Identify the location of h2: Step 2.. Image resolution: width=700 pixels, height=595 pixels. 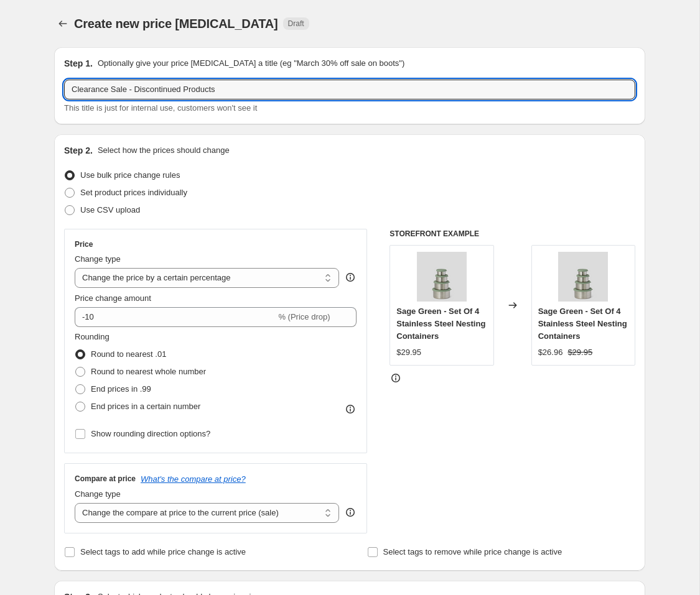
(78, 151).